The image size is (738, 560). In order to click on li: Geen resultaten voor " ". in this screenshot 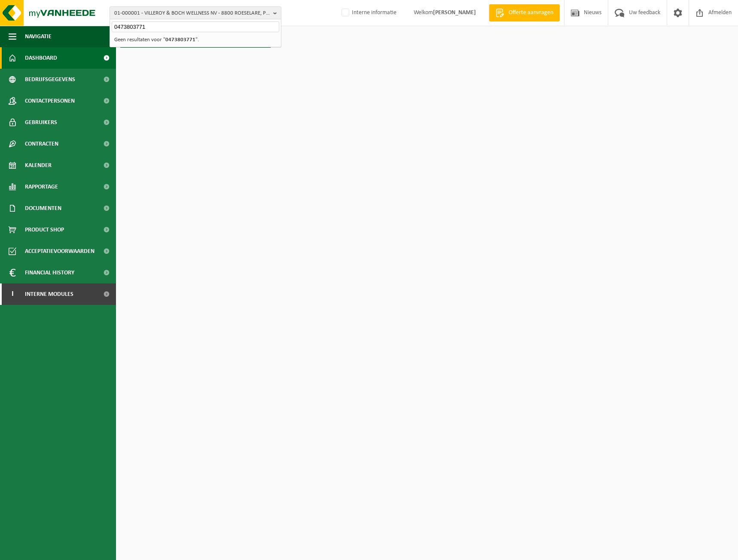, I will do `click(195, 39)`.